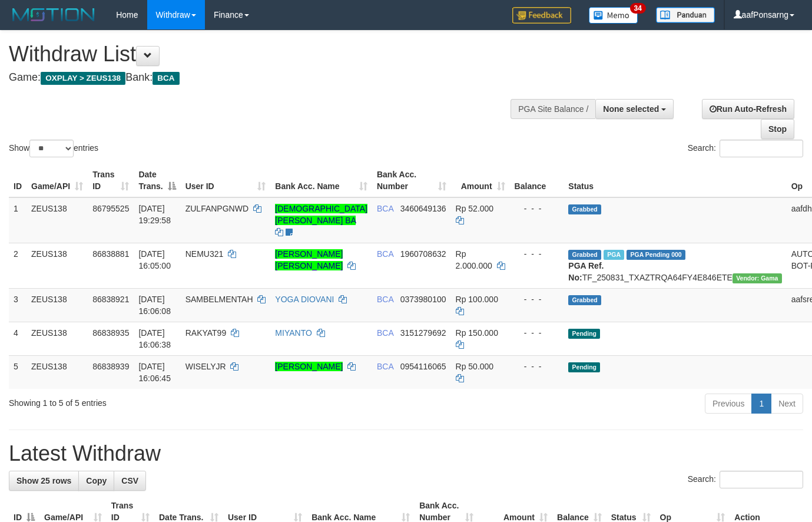 The image size is (812, 522). I want to click on a: 1, so click(761, 404).